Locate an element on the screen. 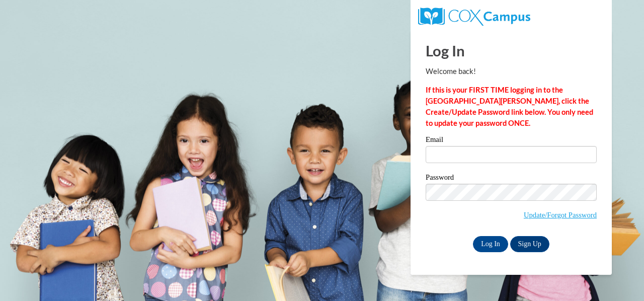 The width and height of the screenshot is (644, 301). label: Email is located at coordinates (511, 141).